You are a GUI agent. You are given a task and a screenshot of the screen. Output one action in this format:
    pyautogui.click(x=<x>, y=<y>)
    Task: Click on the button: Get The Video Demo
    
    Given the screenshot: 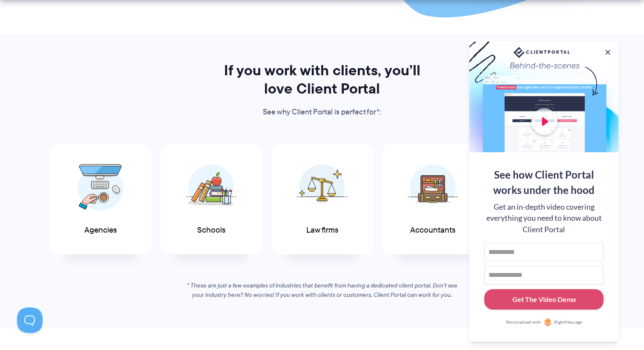 What is the action you would take?
    pyautogui.click(x=544, y=299)
    